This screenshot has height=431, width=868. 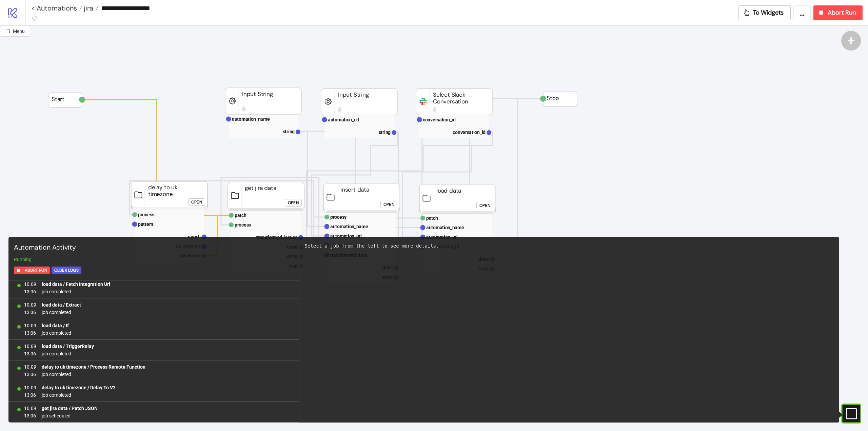 What do you see at coordinates (765, 13) in the screenshot?
I see `button: To Widgets` at bounding box center [765, 13].